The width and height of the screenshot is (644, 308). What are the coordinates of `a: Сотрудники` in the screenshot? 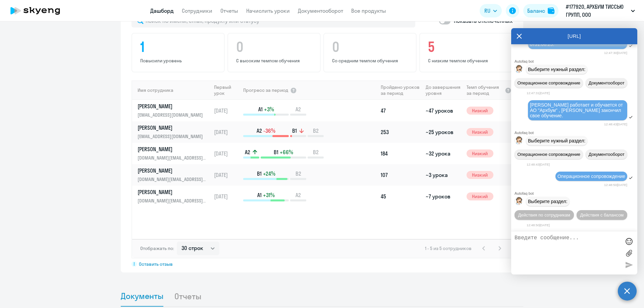 It's located at (197, 11).